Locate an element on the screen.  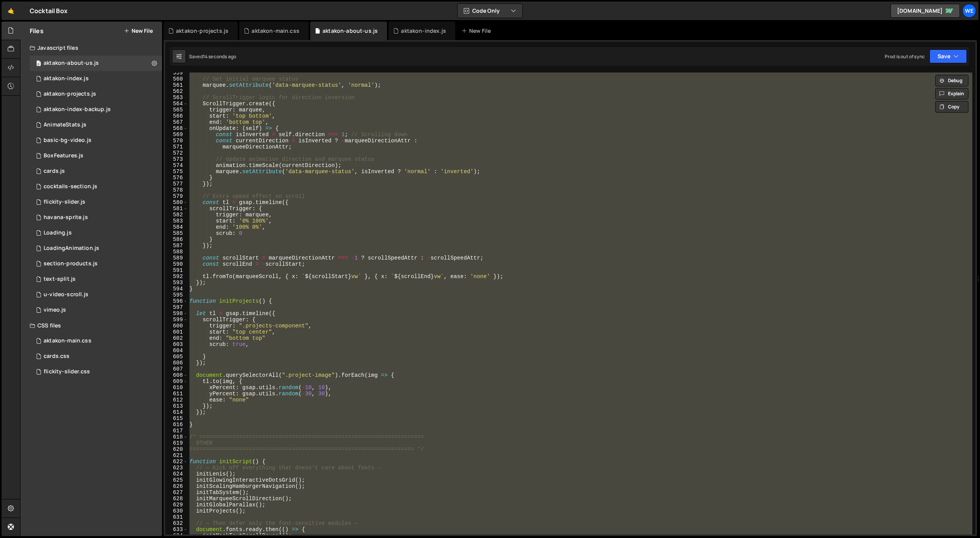
div: 12094/36679.js is located at coordinates (96, 217).